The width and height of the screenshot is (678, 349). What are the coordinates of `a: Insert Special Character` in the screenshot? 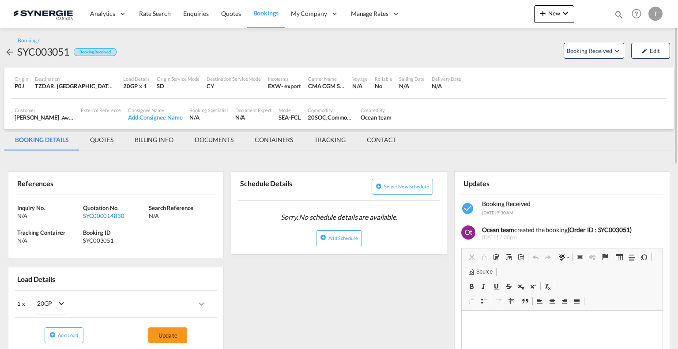 It's located at (644, 257).